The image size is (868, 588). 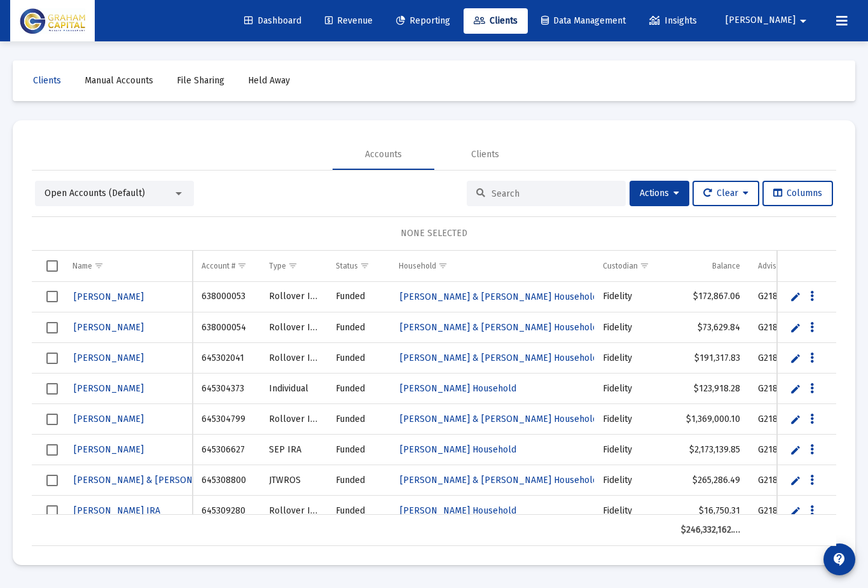 I want to click on td: Individual, so click(x=293, y=389).